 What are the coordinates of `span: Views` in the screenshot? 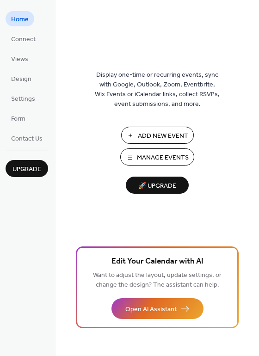 It's located at (19, 59).